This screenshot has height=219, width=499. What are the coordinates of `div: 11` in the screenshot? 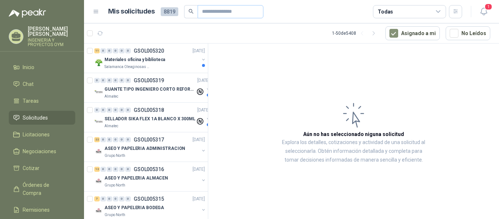 It's located at (97, 51).